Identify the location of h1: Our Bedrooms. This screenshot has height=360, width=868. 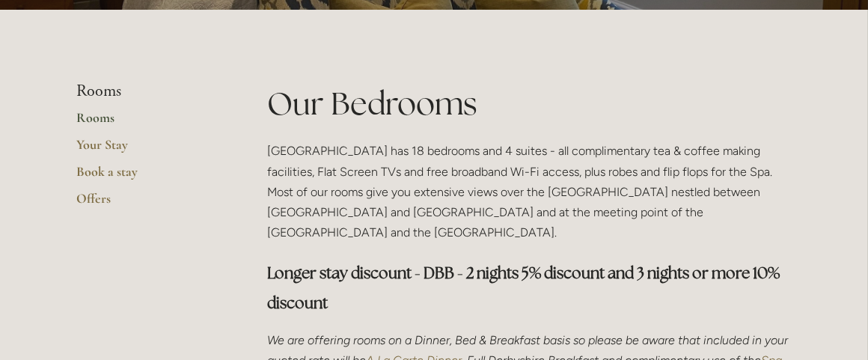
(529, 104).